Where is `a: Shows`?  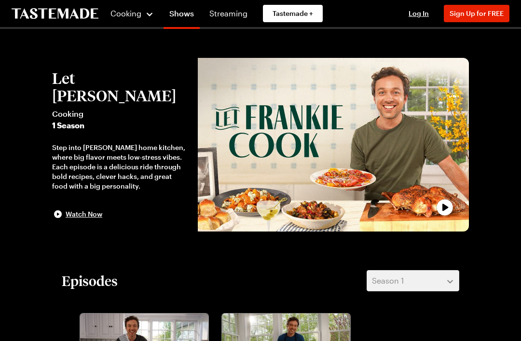 a: Shows is located at coordinates (181, 15).